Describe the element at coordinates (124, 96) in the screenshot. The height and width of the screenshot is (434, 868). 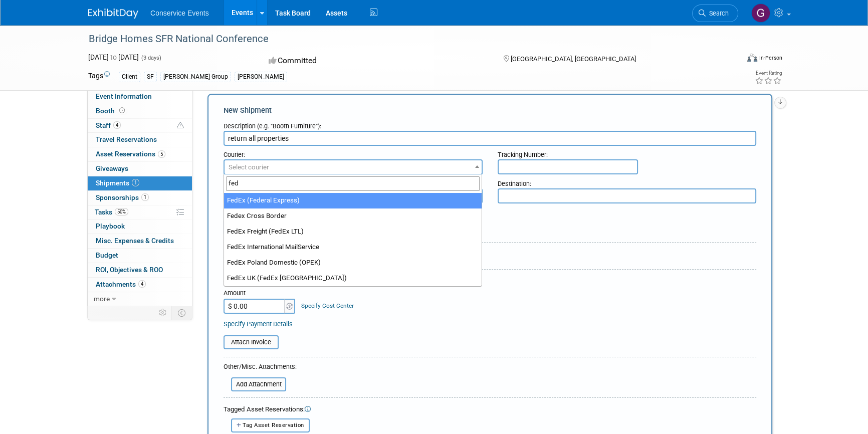
I see `span: Event Information` at that location.